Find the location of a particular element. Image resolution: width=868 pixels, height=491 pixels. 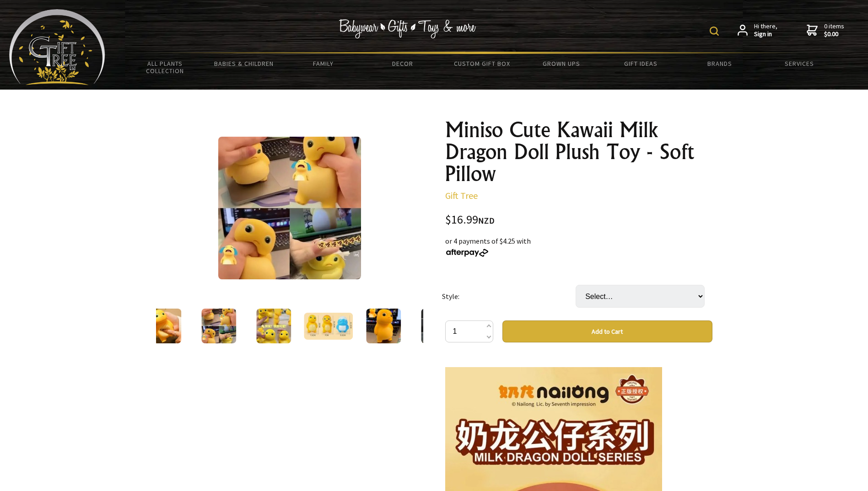

span: Hi there, is located at coordinates (766, 30).